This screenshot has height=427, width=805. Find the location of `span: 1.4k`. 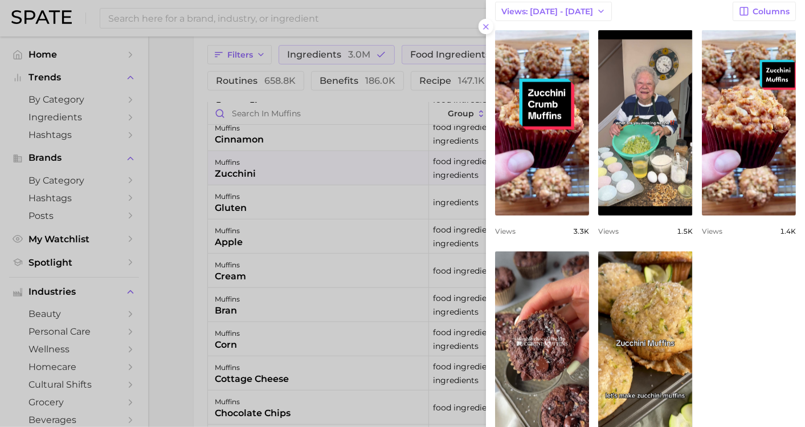

span: 1.4k is located at coordinates (788, 231).